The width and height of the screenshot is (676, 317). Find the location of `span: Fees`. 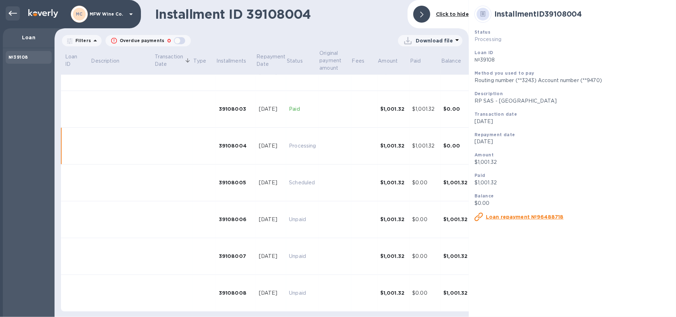

span: Fees is located at coordinates (363, 61).